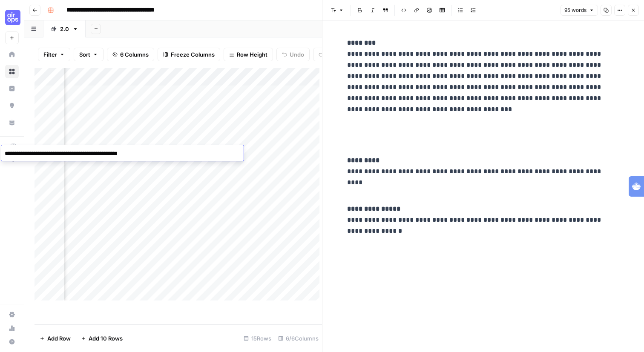  I want to click on a: Browse, so click(12, 72).